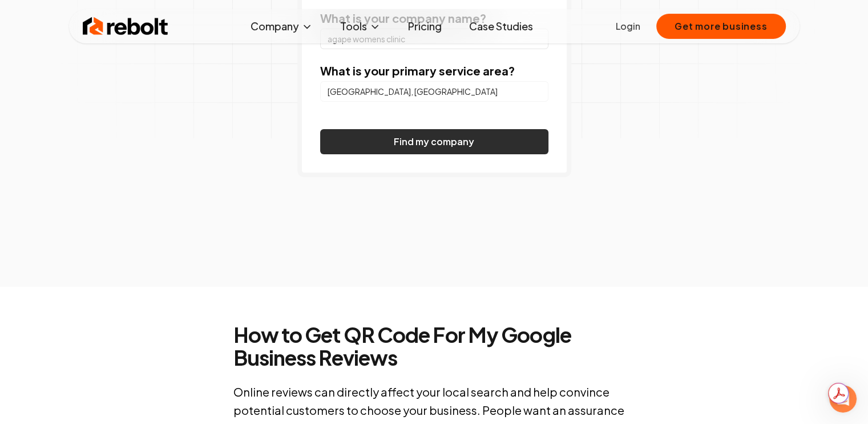 Image resolution: width=868 pixels, height=424 pixels. I want to click on button: Tools, so click(360, 26).